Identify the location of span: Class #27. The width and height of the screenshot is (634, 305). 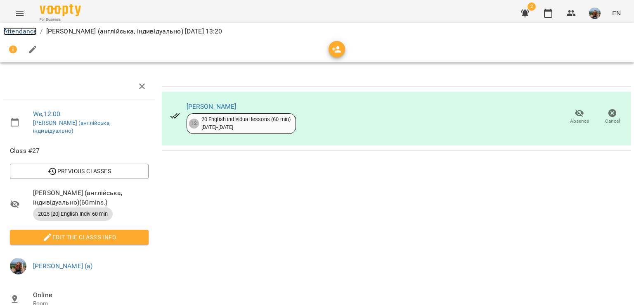
(79, 151).